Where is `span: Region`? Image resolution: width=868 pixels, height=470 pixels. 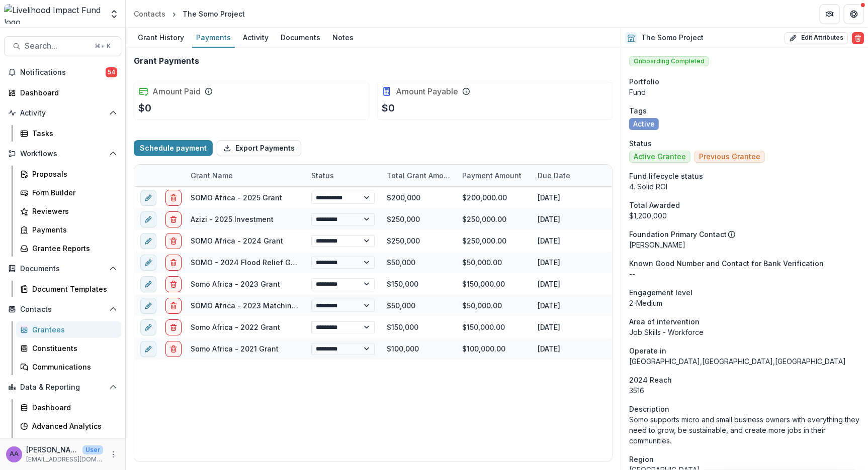
span: Region is located at coordinates (641, 460).